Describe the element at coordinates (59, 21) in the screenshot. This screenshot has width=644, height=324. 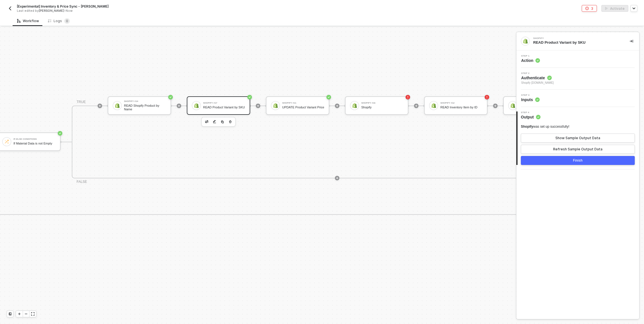
I see `div: Logs` at that location.